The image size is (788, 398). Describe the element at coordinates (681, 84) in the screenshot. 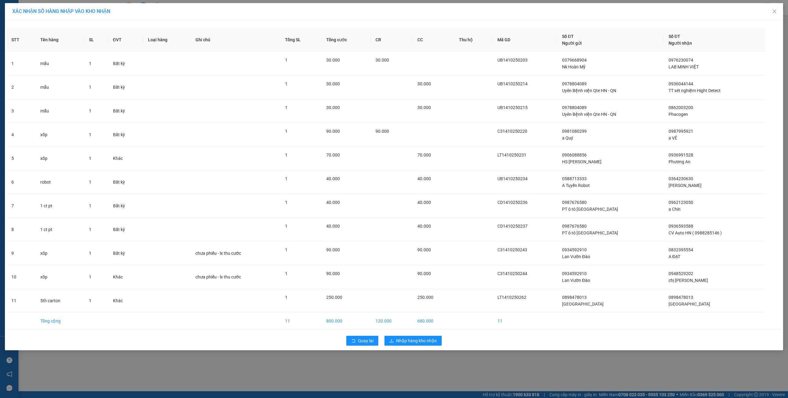

I see `span: 0936044144` at that location.